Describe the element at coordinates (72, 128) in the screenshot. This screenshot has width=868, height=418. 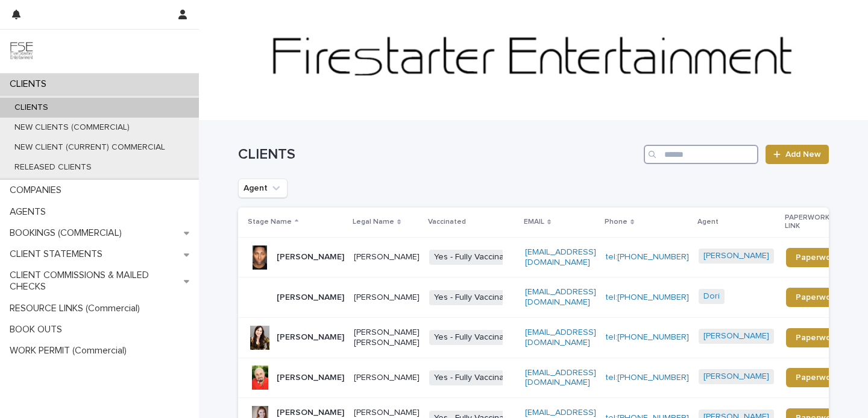
I see `p: NEW CLIENTS (COMMERCIAL)` at that location.